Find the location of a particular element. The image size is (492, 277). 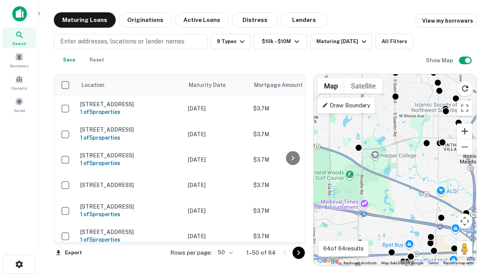

button: Maturing Loans is located at coordinates (85, 20).